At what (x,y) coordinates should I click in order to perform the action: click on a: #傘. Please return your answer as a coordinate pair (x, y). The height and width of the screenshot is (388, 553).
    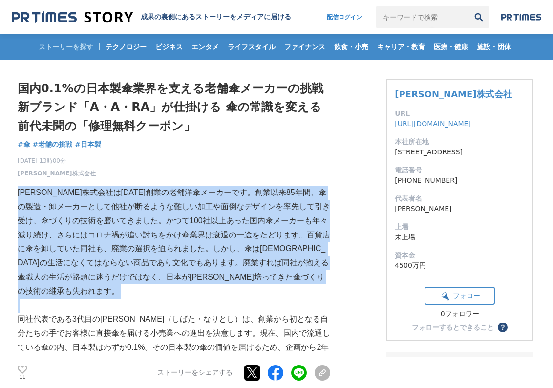
    Looking at the image, I should click on (24, 144).